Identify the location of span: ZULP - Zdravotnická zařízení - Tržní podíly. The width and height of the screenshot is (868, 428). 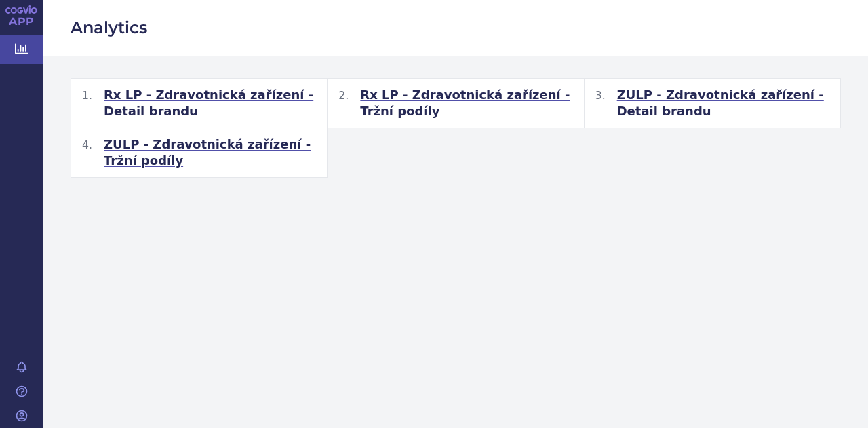
(210, 153).